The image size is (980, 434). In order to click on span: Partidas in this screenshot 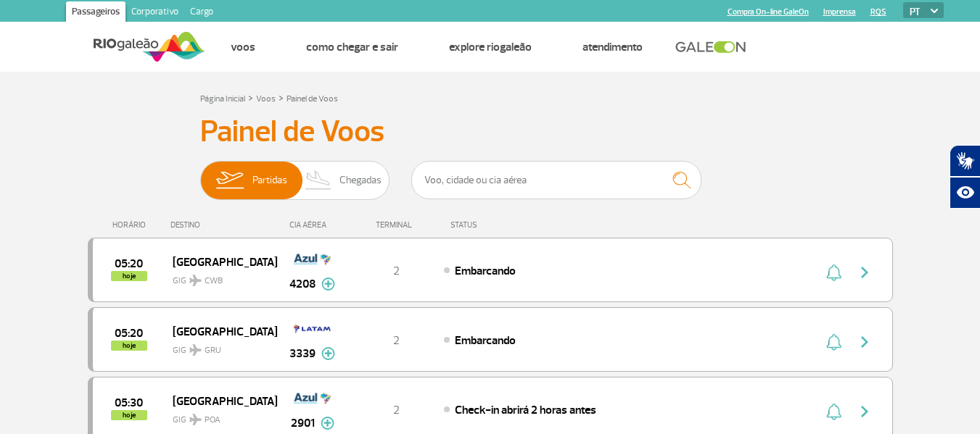, I will do `click(270, 181)`.